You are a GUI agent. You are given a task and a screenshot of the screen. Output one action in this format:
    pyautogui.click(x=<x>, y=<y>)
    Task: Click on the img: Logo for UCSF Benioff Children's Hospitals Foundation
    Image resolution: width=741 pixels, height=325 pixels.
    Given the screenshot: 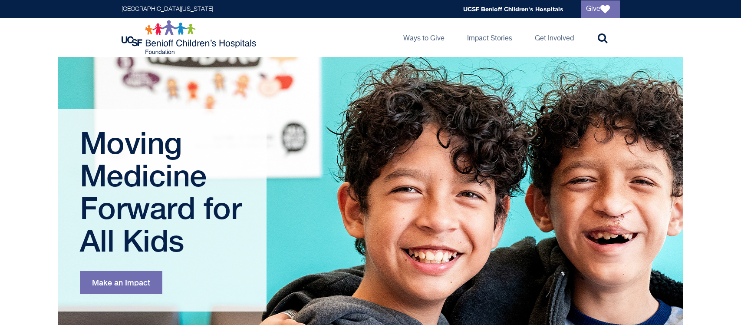 What is the action you would take?
    pyautogui.click(x=190, y=37)
    